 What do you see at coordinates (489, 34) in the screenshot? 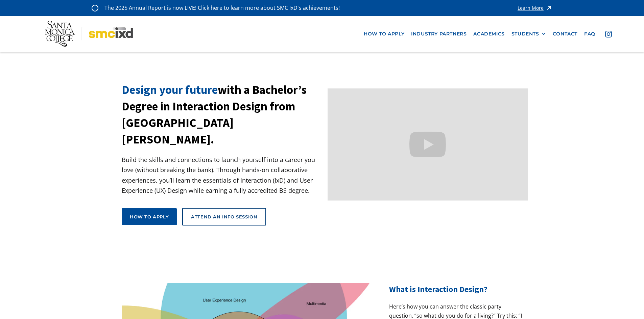
I see `a: Academics` at bounding box center [489, 34].